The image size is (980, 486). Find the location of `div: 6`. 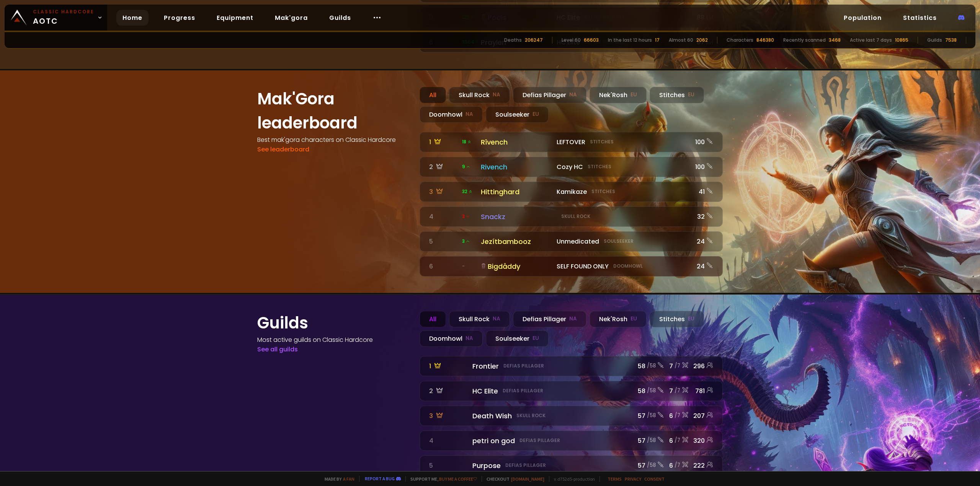

div: 6 is located at coordinates (443, 266).